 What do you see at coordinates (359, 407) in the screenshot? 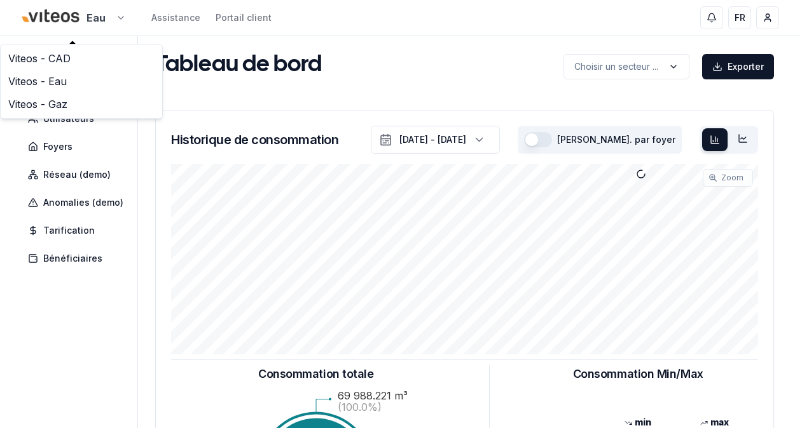
I see `text: (100.0%)` at bounding box center [359, 407].